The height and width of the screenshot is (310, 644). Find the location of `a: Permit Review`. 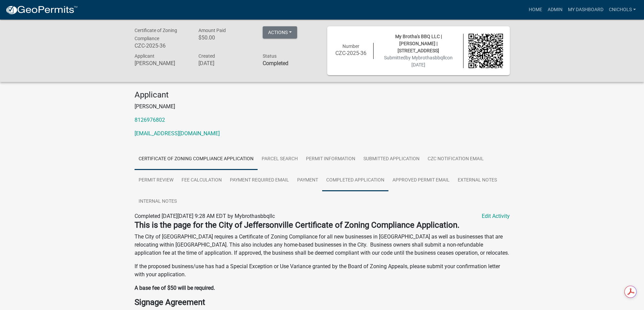

a: Permit Review is located at coordinates (156, 181).